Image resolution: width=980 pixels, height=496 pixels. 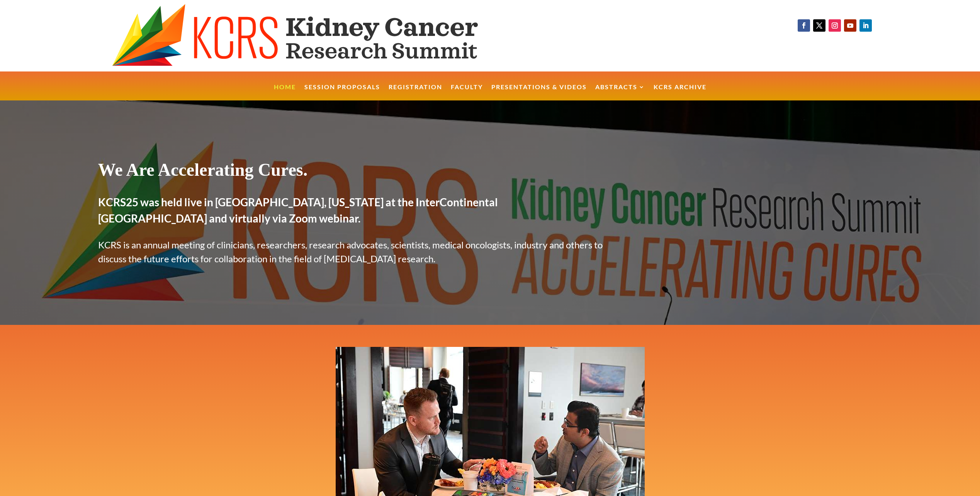 I want to click on a: Presentations & Videos, so click(x=539, y=92).